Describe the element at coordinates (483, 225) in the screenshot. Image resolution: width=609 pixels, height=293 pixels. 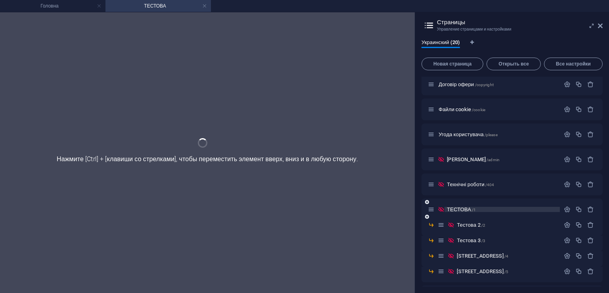
I see `span: /2` at that location.